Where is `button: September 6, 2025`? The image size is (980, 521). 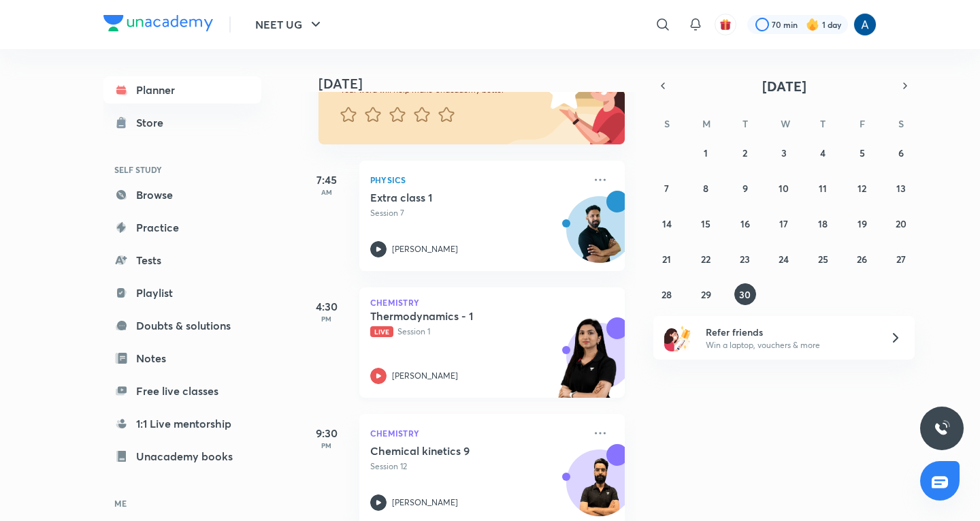 button: September 6, 2025 is located at coordinates (902, 153).